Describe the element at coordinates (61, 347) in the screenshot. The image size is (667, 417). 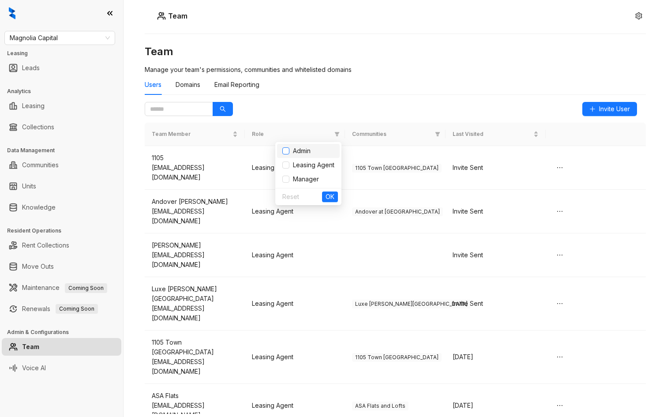
I see `li: Team` at that location.